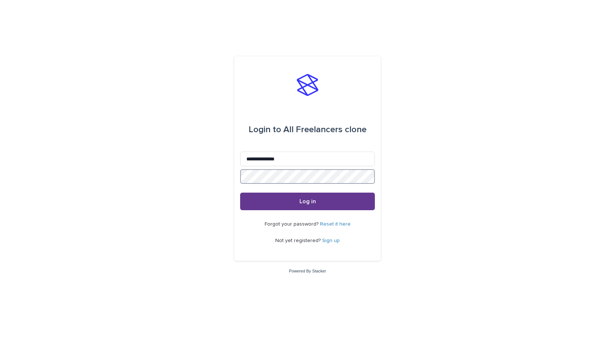 The height and width of the screenshot is (338, 615). Describe the element at coordinates (331, 241) in the screenshot. I see `a: Sign up` at that location.